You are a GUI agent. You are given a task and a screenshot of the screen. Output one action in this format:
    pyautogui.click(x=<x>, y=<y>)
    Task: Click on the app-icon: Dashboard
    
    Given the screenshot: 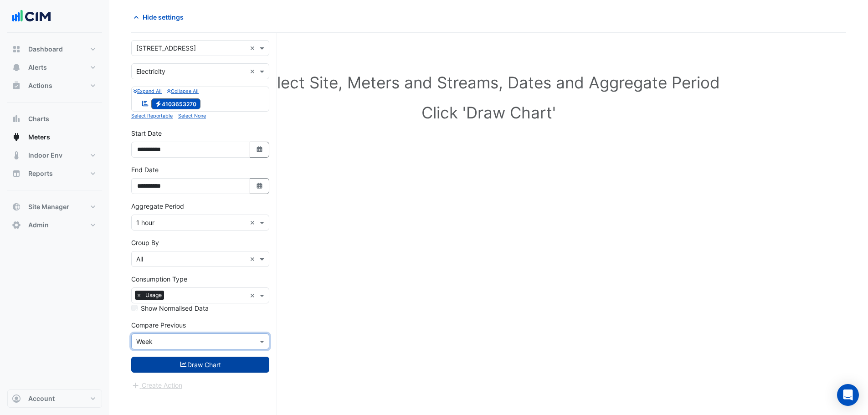 What is the action you would take?
    pyautogui.click(x=16, y=49)
    